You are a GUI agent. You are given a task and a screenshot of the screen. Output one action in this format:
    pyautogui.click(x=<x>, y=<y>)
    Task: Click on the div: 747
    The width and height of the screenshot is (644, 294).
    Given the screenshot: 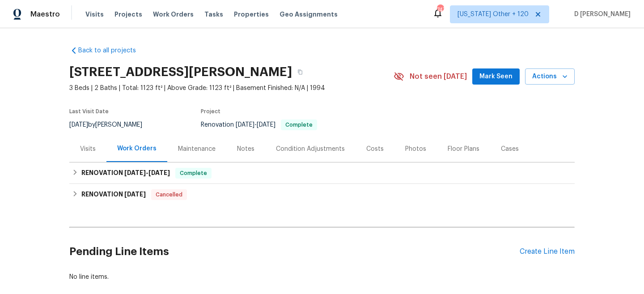 What is the action you would take?
    pyautogui.click(x=440, y=10)
    